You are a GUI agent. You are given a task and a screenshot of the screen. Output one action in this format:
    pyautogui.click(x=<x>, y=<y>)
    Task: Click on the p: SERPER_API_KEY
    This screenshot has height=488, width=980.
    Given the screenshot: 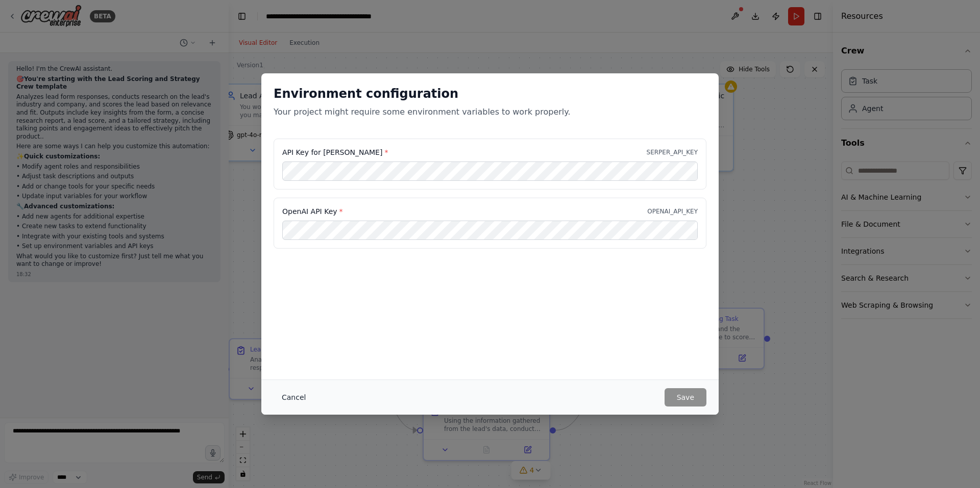 What is the action you would take?
    pyautogui.click(x=672, y=152)
    